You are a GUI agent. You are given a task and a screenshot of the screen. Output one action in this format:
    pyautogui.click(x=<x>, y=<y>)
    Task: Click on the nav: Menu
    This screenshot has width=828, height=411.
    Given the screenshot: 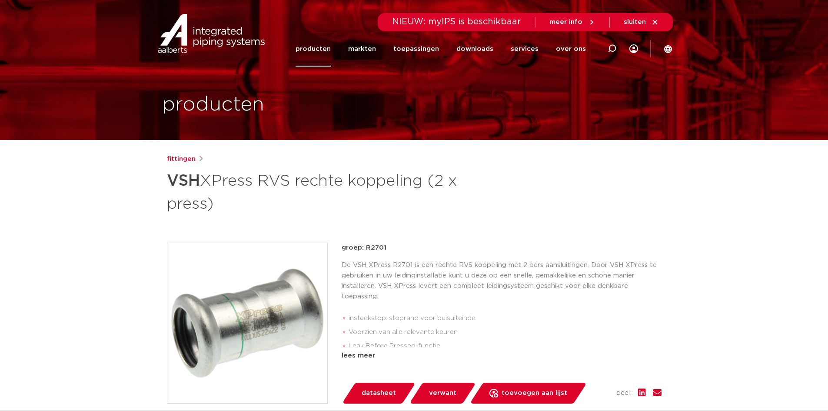 What is the action you would take?
    pyautogui.click(x=441, y=49)
    